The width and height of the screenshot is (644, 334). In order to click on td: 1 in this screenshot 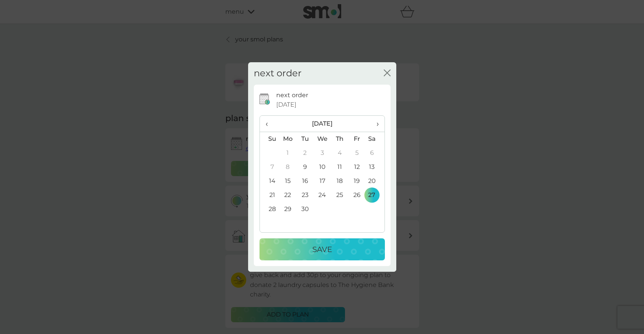, I will do `click(288, 153)`.